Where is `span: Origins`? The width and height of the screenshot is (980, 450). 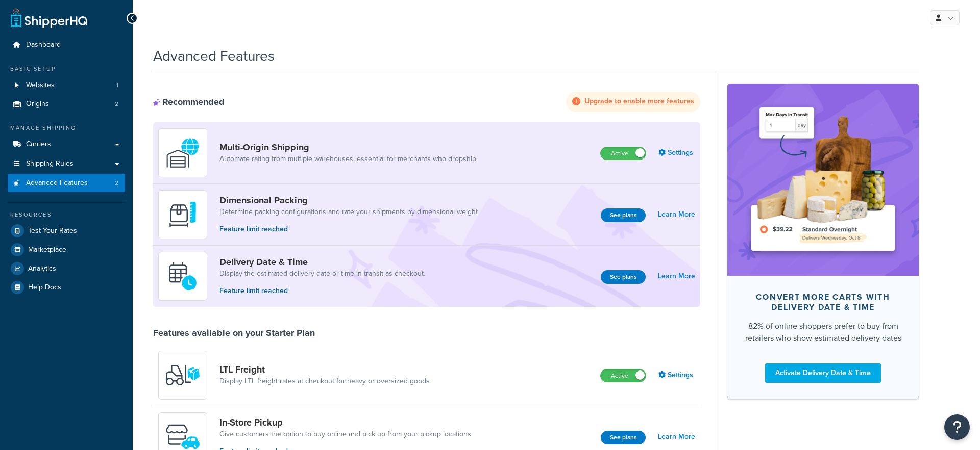 span: Origins is located at coordinates (37, 104).